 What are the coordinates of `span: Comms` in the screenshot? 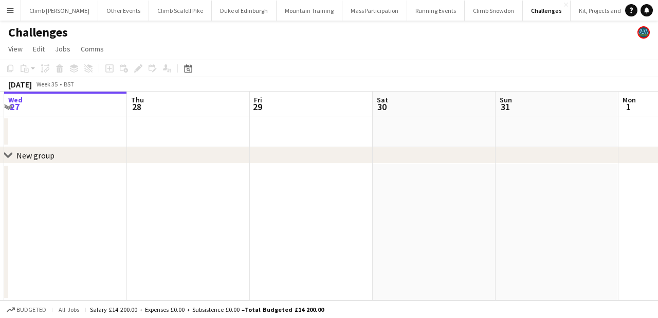 It's located at (92, 49).